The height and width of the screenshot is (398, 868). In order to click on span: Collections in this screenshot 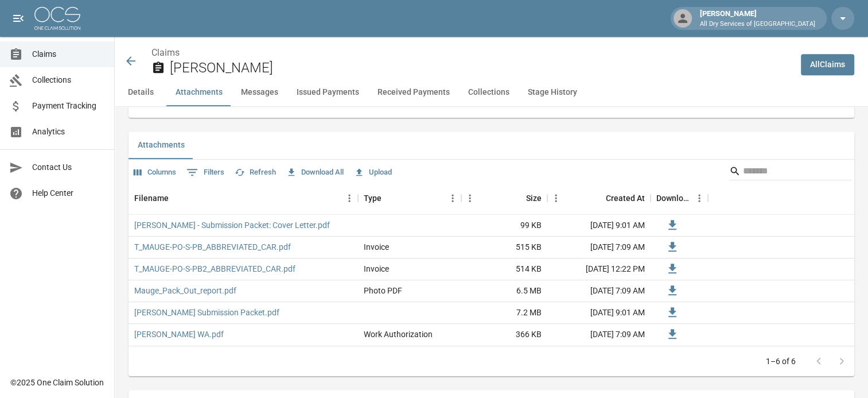, I will do `click(68, 80)`.